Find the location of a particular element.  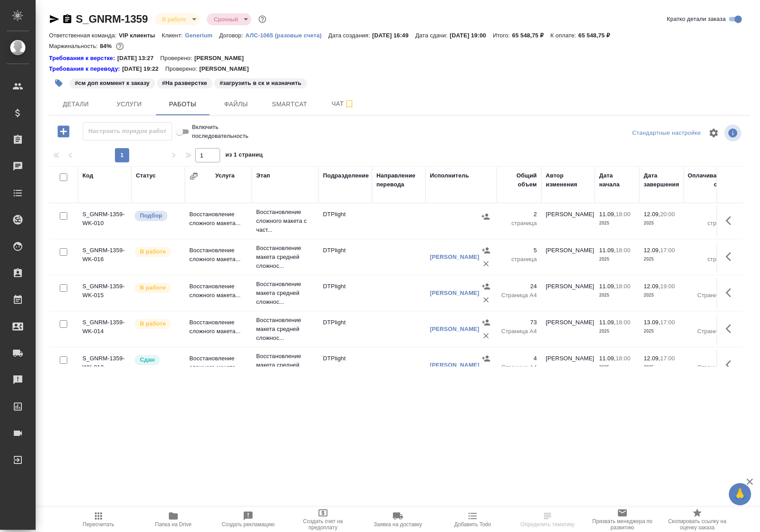

span: На разверстке is located at coordinates (184, 82).